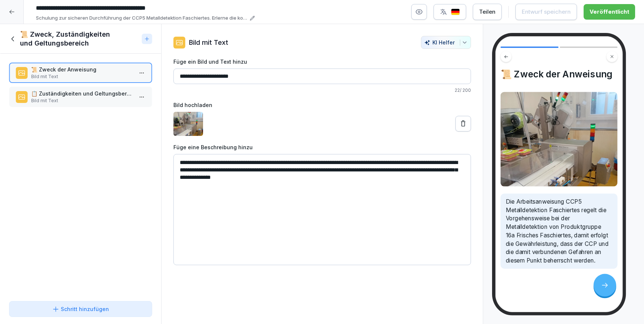 The width and height of the screenshot is (644, 324). Describe the element at coordinates (322, 105) in the screenshot. I see `label: Bild hochladen` at that location.